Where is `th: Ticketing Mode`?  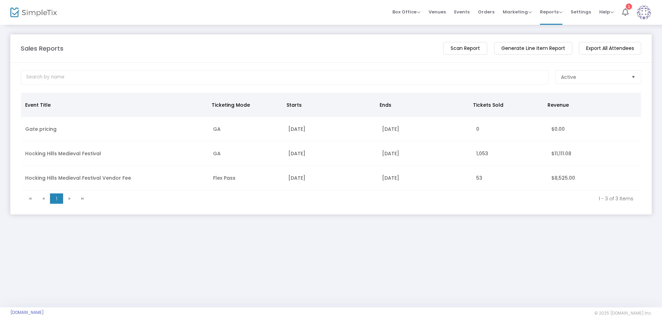
th: Ticketing Mode is located at coordinates (245, 105).